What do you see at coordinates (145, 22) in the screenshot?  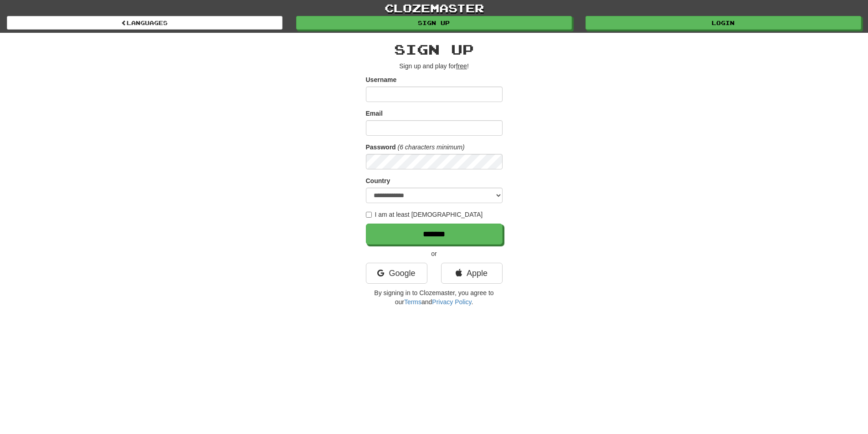 I see `a: Languages` at bounding box center [145, 22].